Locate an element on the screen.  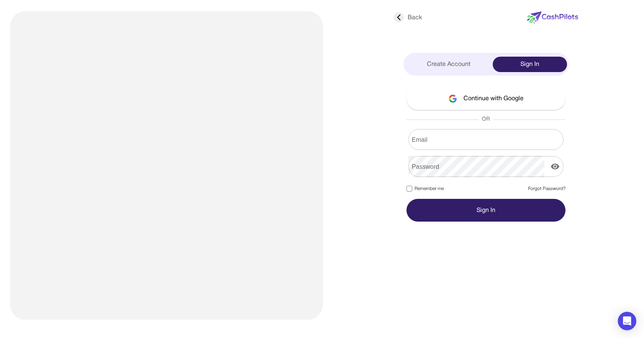
div: Back is located at coordinates (408, 18).